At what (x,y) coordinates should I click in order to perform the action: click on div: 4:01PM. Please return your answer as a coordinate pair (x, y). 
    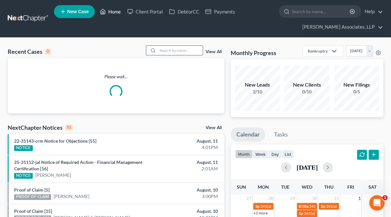
    Looking at the image, I should click on (186, 147).